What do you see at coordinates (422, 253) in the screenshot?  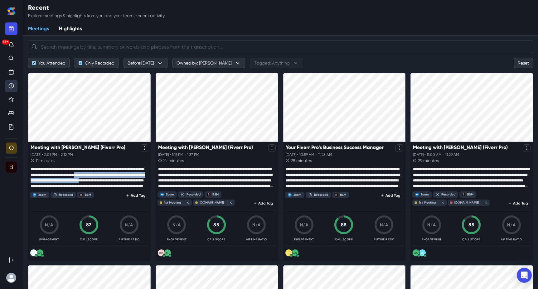 I see `div: AL` at bounding box center [422, 253].